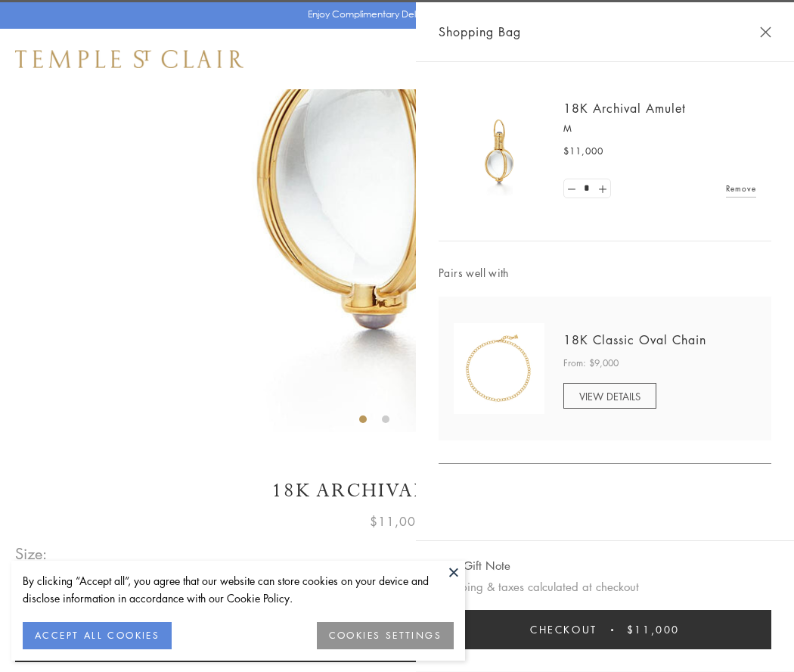 Image resolution: width=794 pixels, height=672 pixels. What do you see at coordinates (97, 635) in the screenshot?
I see `button: ACCEPT ALL COOKIES` at bounding box center [97, 635].